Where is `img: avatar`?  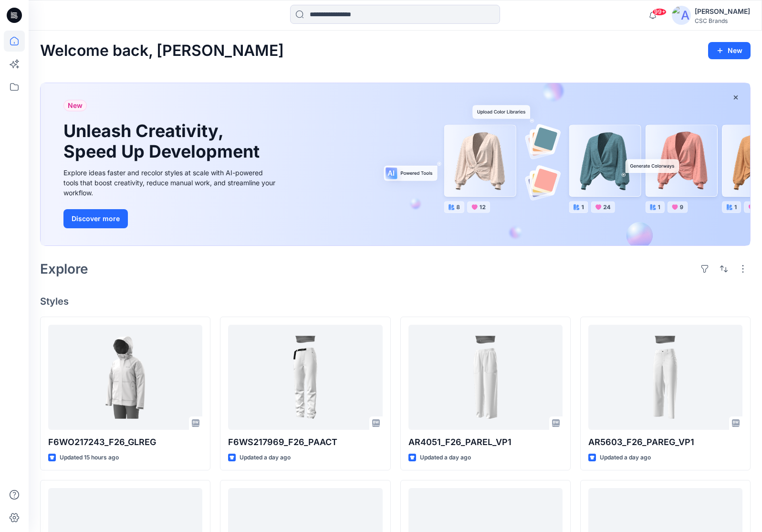 img: avatar is located at coordinates (681, 15).